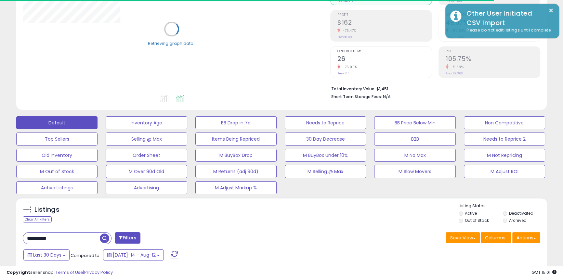 The width and height of the screenshot is (563, 279). What do you see at coordinates (57, 139) in the screenshot?
I see `button: Top Sellers` at bounding box center [57, 139].